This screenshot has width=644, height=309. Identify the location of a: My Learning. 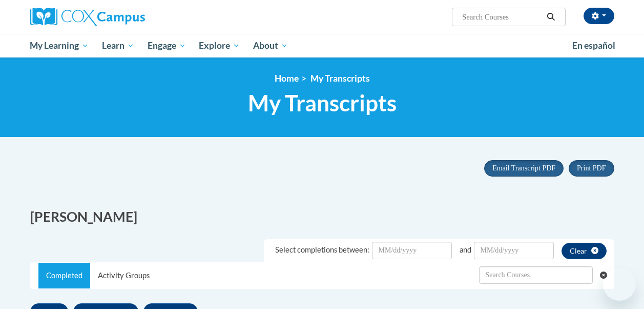
(59, 45).